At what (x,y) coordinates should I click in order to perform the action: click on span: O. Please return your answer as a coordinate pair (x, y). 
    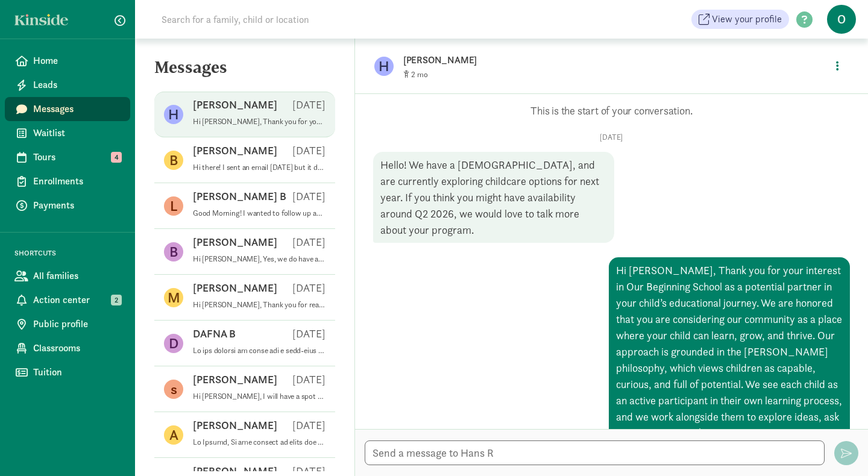
    Looking at the image, I should click on (842, 20).